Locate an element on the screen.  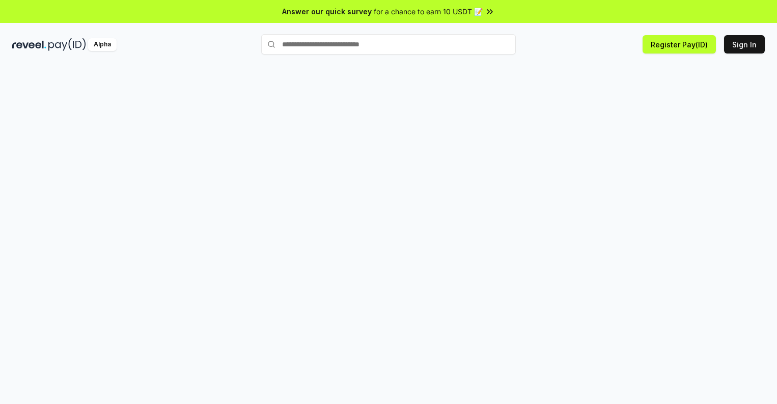
div: Alpha is located at coordinates (102, 44).